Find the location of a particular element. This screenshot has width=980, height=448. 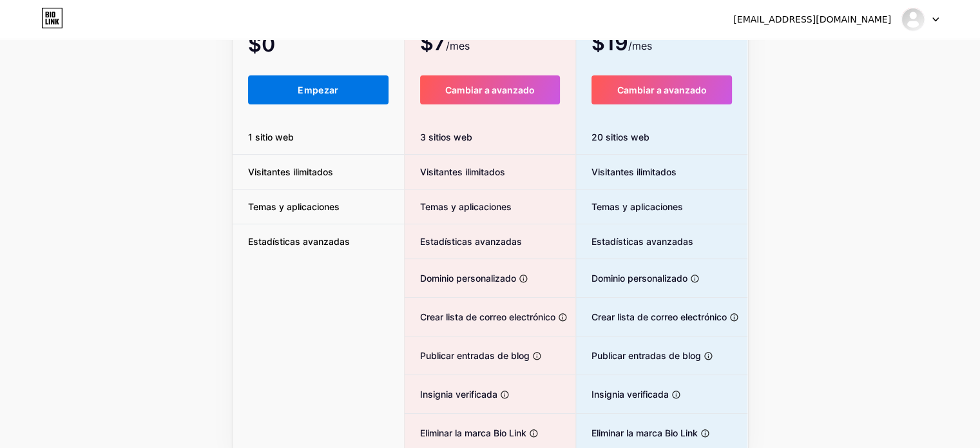

font: $19 is located at coordinates (609, 43).